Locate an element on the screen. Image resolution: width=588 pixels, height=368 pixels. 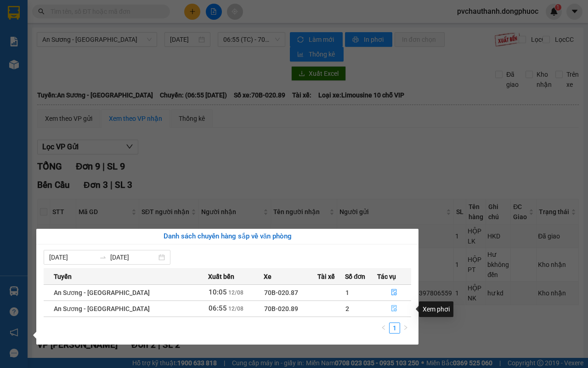
span: 70B-020.87 is located at coordinates (281, 292).